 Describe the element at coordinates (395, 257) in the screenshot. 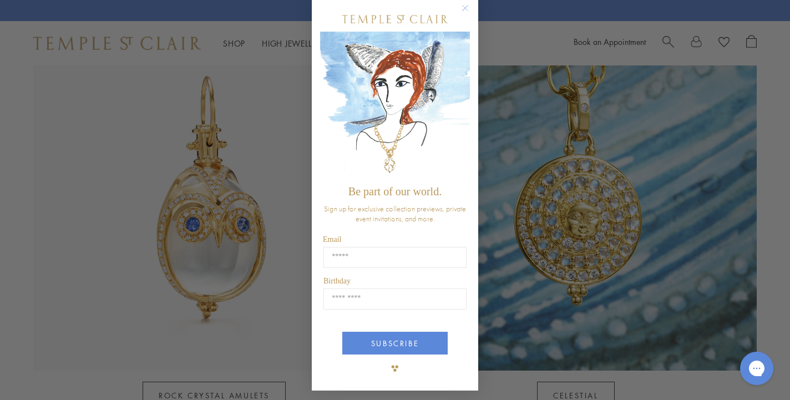

I see `input: Email` at that location.